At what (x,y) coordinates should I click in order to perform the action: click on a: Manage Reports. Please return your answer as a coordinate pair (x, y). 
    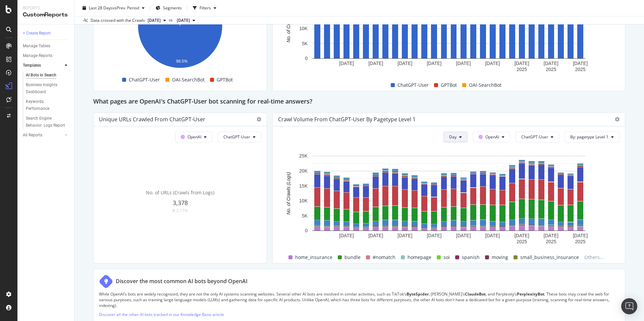
    Looking at the image, I should click on (46, 56).